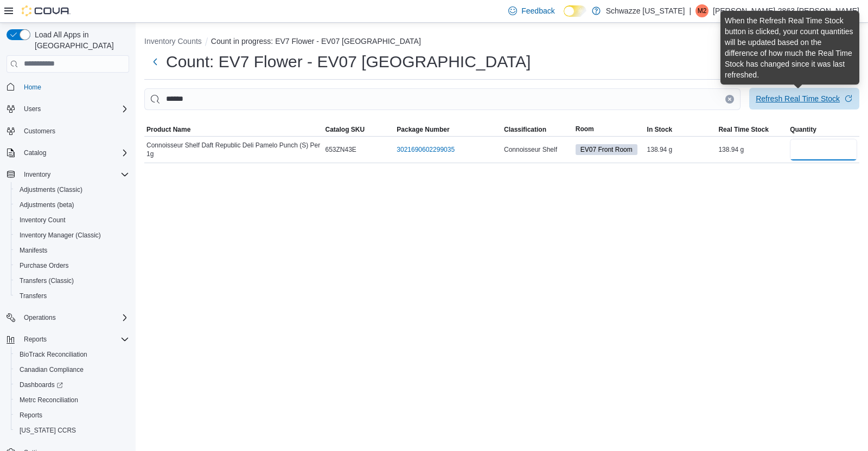 Image resolution: width=868 pixels, height=451 pixels. What do you see at coordinates (52, 369) in the screenshot?
I see `a: Canadian Compliance` at bounding box center [52, 369].